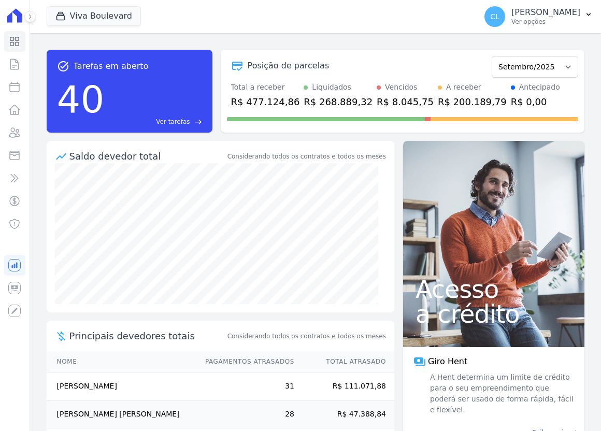 This screenshot has width=601, height=431. What do you see at coordinates (173, 122) in the screenshot?
I see `span: Ver tarefas` at bounding box center [173, 122].